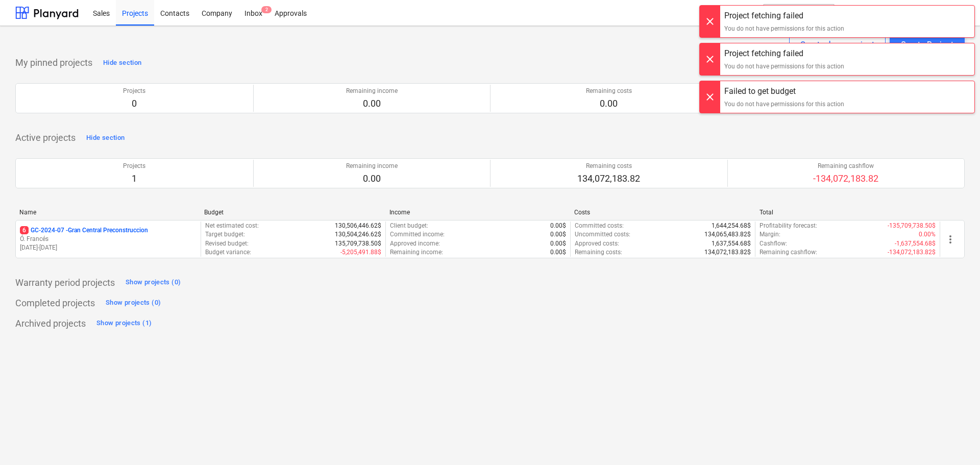 The height and width of the screenshot is (465, 980). I want to click on p: 0.00%, so click(927, 235).